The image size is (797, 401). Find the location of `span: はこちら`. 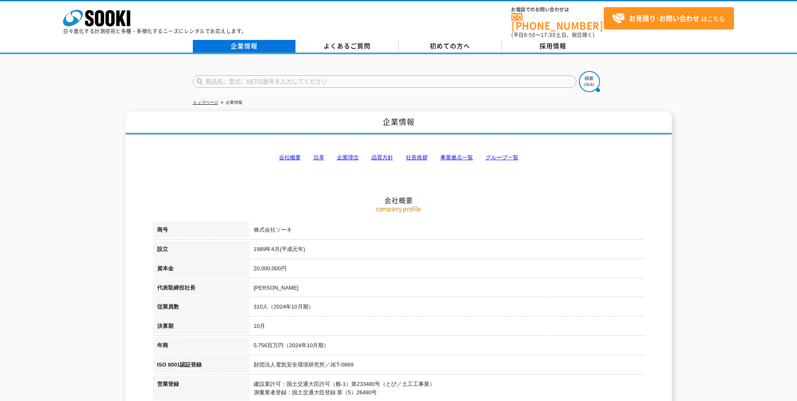

span: はこちら is located at coordinates (669, 18).